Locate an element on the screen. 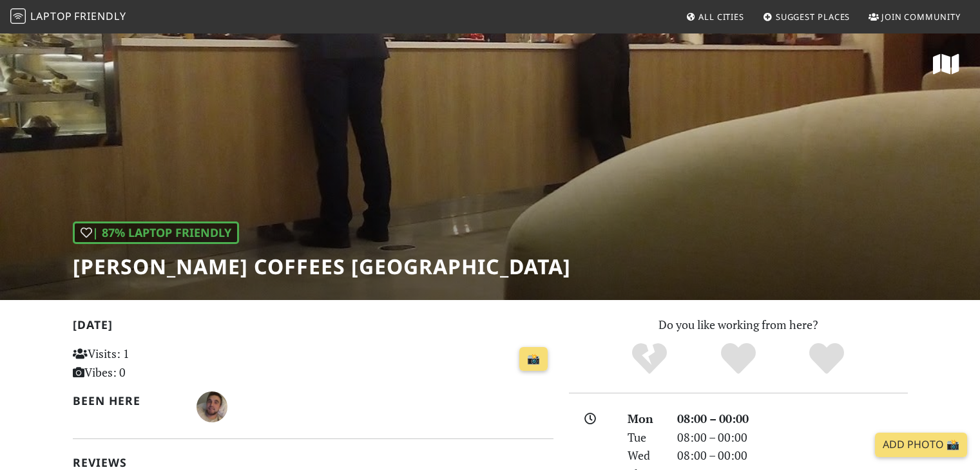 The height and width of the screenshot is (470, 980). h2: Been here is located at coordinates (127, 401).